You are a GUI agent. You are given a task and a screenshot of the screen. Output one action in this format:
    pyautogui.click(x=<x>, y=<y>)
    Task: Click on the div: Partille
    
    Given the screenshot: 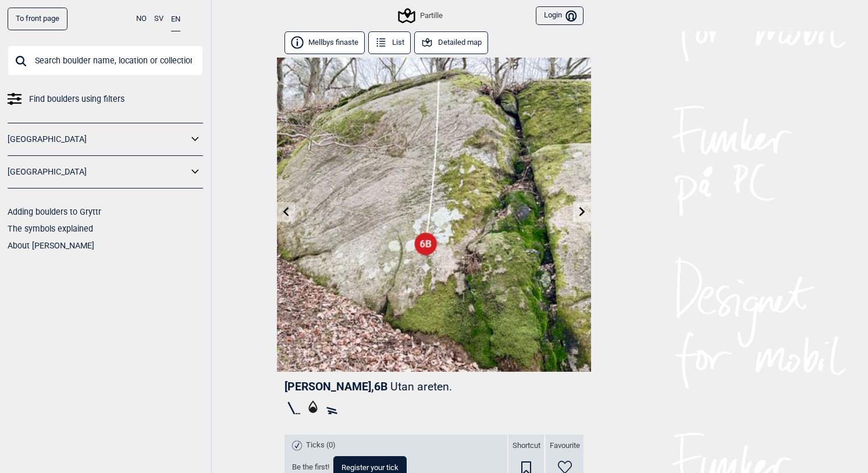 What is the action you would take?
    pyautogui.click(x=421, y=16)
    